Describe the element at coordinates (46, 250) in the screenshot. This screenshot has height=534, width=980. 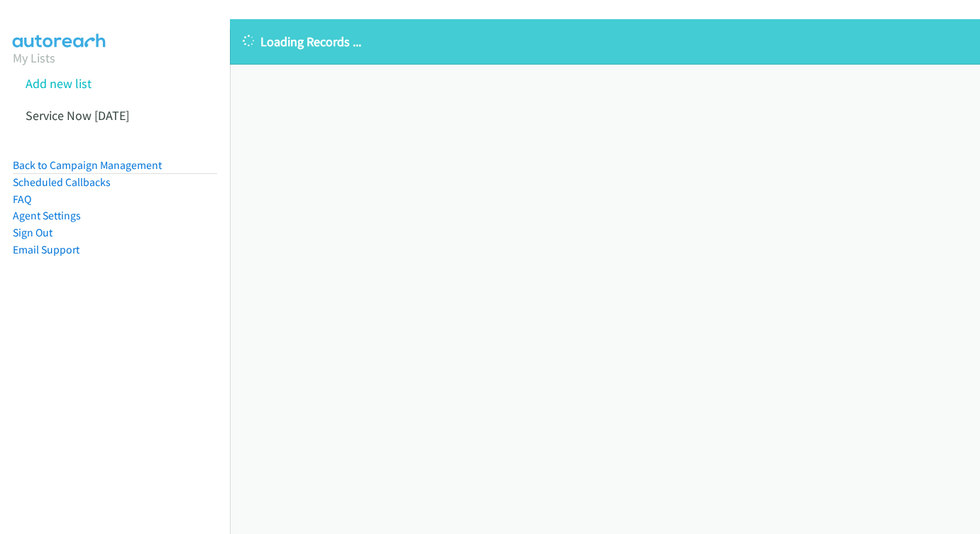
I see `a: Email Support` at that location.